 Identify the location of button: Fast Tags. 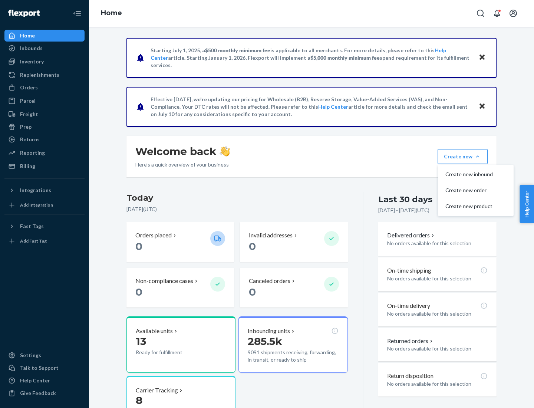
(44, 226).